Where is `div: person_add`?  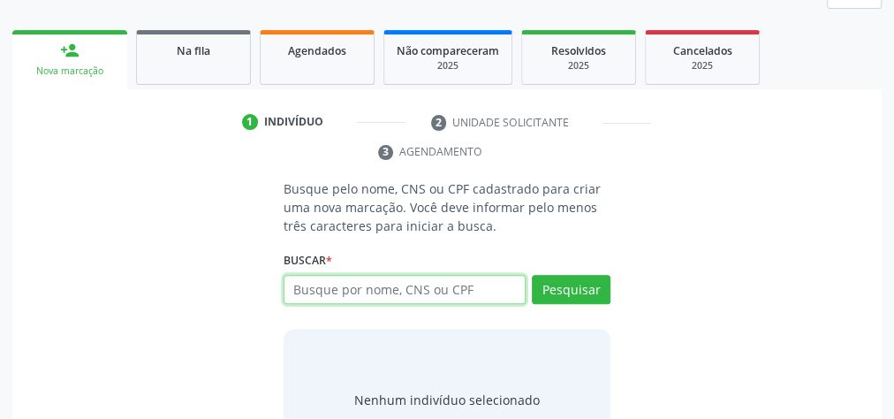 div: person_add is located at coordinates (70, 50).